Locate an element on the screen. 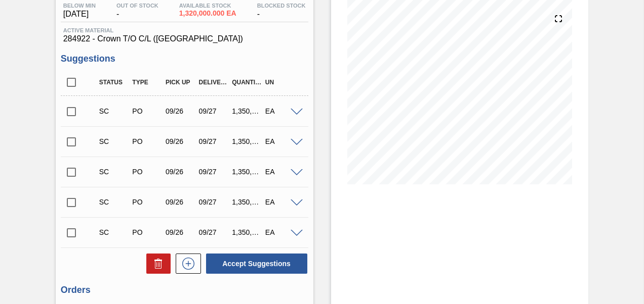 The image size is (644, 304). div: New suggestion is located at coordinates (186, 264).